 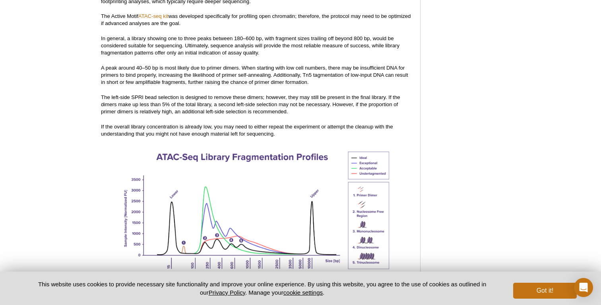 I want to click on p: The left-side SPRI bead selection is designed to remove these dimers; however, they may still be ..., so click(x=256, y=105).